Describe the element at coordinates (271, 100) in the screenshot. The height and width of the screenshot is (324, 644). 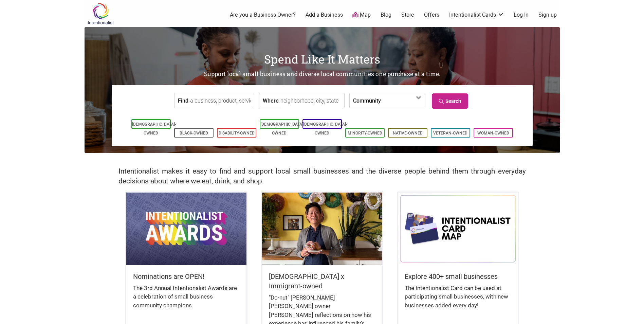
I see `label: Where` at that location.